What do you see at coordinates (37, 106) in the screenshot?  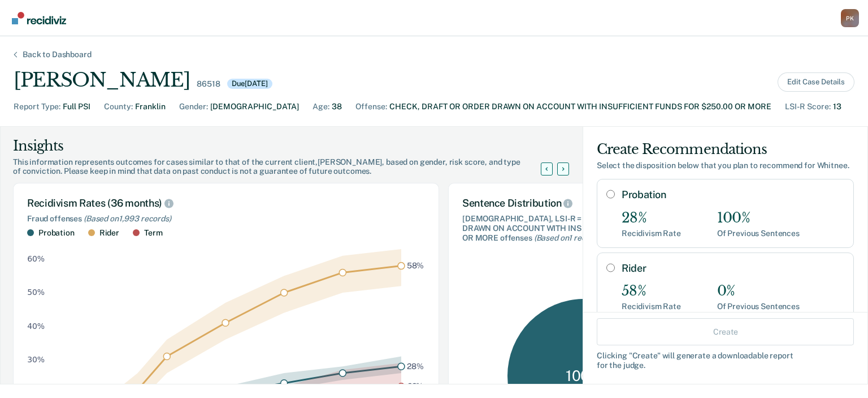 I see `div: Report Type :` at bounding box center [37, 106].